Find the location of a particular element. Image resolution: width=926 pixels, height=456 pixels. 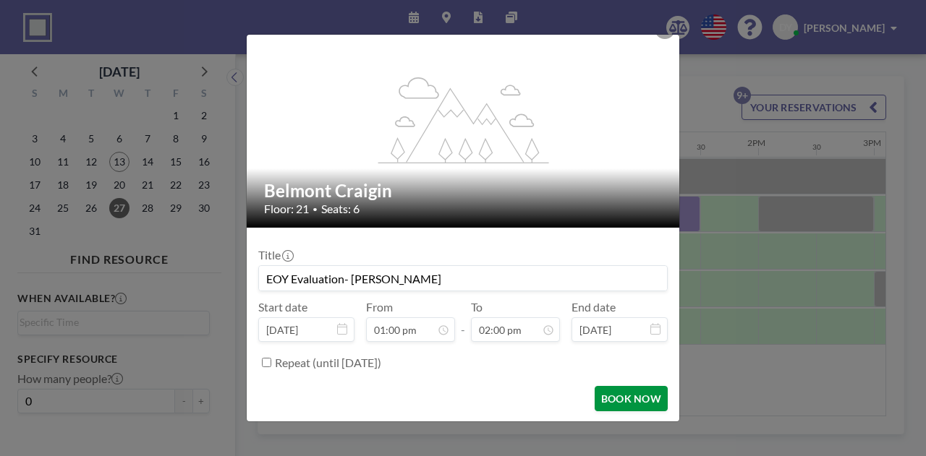

label: Start date is located at coordinates (283, 307).